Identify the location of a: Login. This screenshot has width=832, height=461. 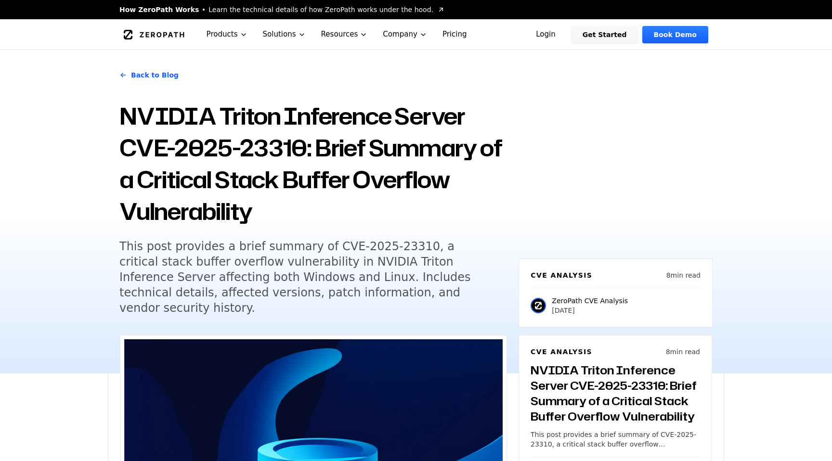
(546, 35).